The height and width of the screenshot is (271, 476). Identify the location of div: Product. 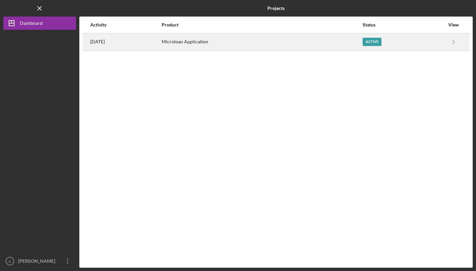
(262, 25).